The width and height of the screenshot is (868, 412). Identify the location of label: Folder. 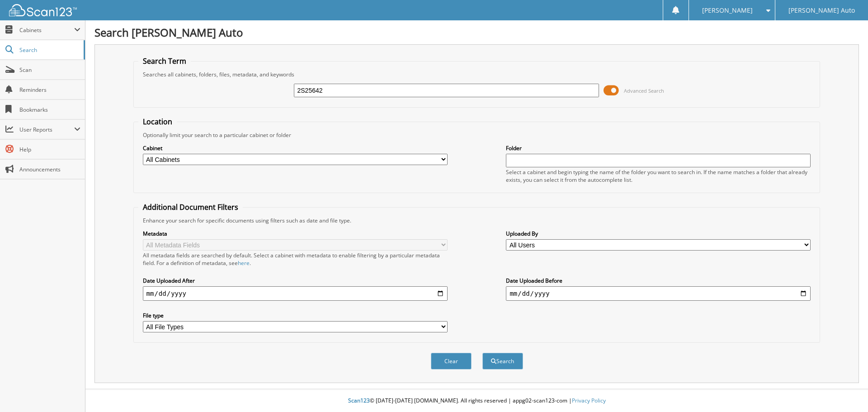
(658, 148).